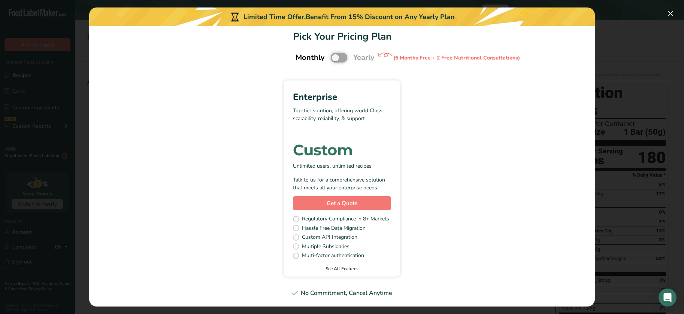  Describe the element at coordinates (667, 298) in the screenshot. I see `div: Open Intercom Messenger` at that location.